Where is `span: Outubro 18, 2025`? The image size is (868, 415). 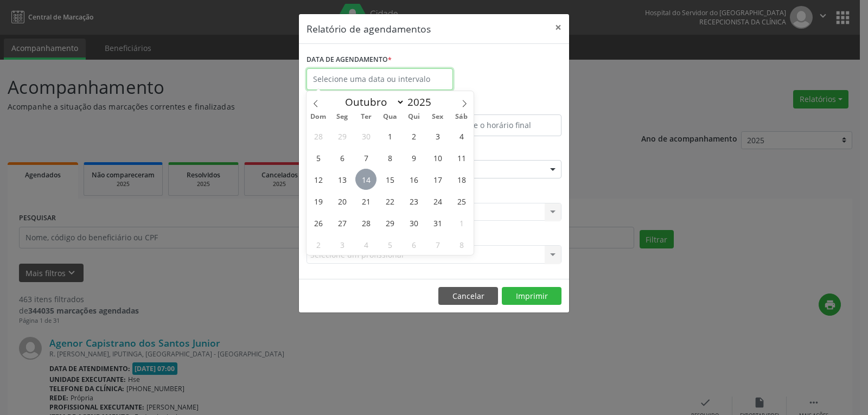
span: Outubro 18, 2025 is located at coordinates (461, 179).